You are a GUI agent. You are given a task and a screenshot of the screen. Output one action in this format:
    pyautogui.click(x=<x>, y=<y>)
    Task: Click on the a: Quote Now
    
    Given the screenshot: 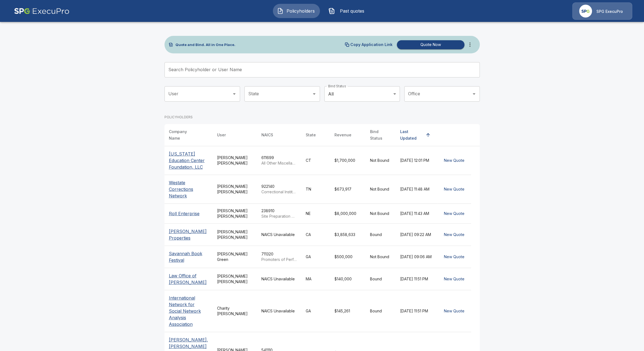 What is the action you would take?
    pyautogui.click(x=430, y=45)
    